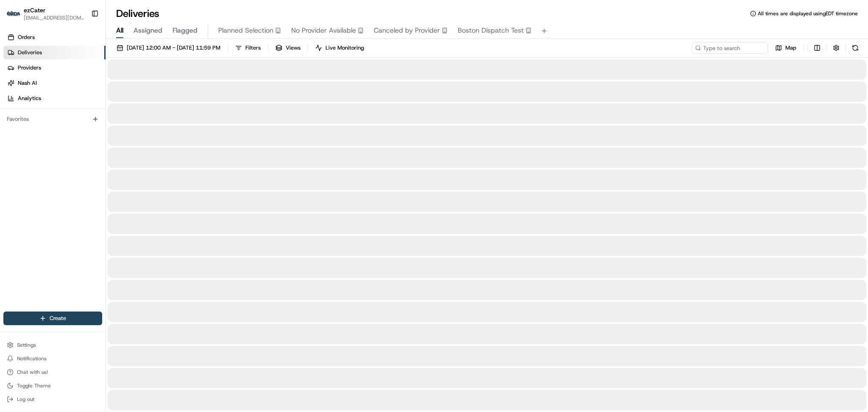  Describe the element at coordinates (54, 83) in the screenshot. I see `a: Nash AI` at that location.